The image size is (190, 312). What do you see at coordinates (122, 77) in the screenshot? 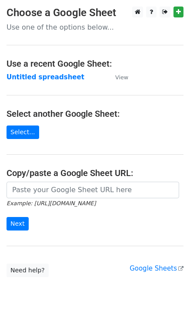
I see `small: View` at bounding box center [122, 77].